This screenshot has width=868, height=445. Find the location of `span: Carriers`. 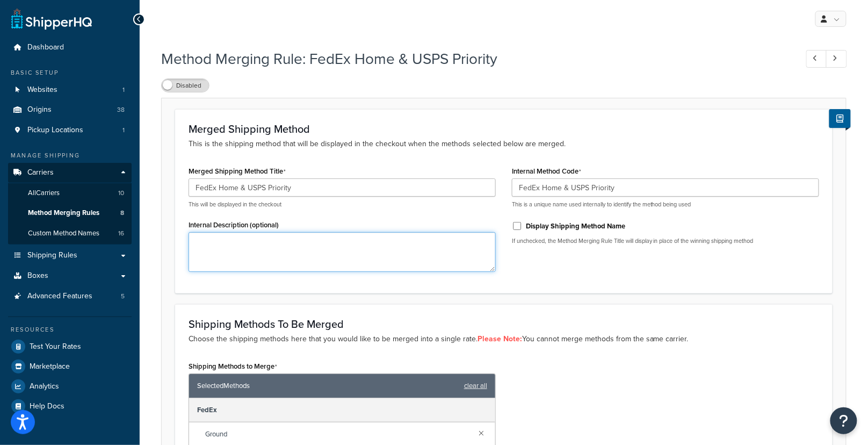

span: Carriers is located at coordinates (40, 173).